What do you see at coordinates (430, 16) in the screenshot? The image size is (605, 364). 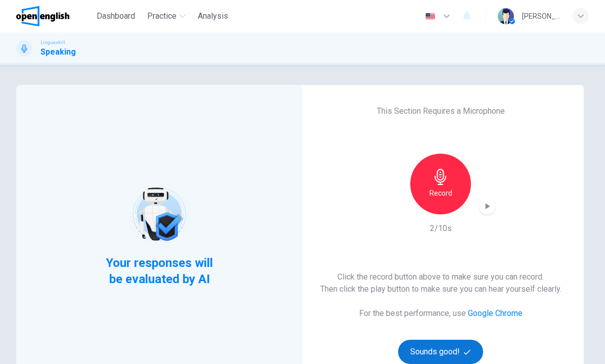 I see `img: en` at bounding box center [430, 16].